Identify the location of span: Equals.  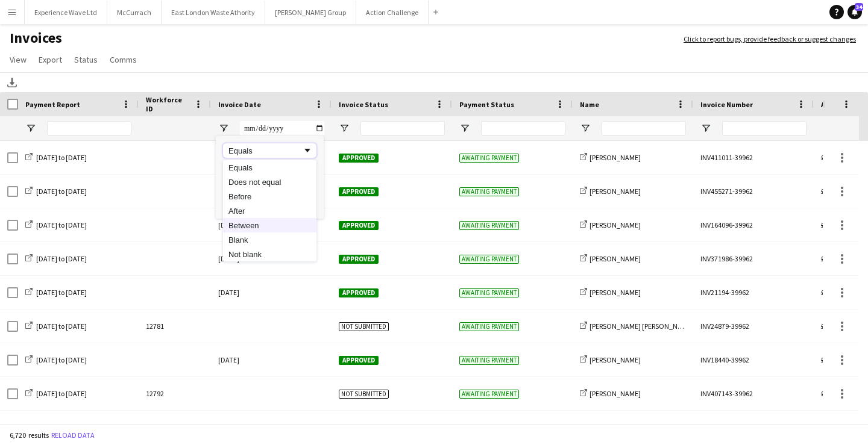
(241, 167).